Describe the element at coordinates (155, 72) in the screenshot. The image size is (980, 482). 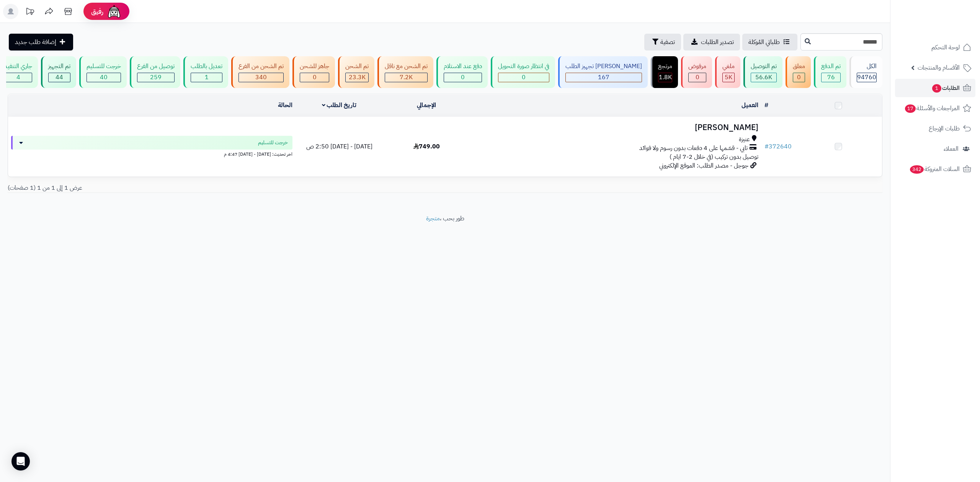
I see `a: توصيل من الفرع 259` at that location.